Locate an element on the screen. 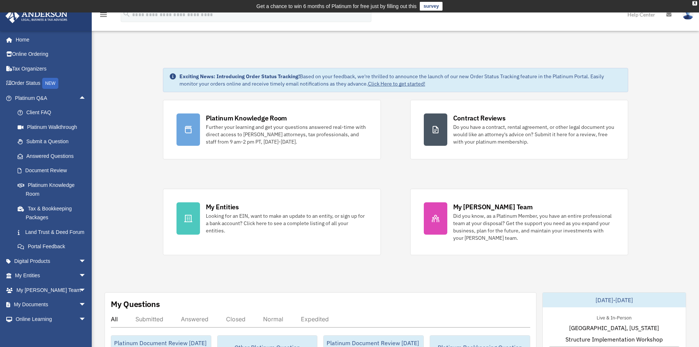 This screenshot has width=699, height=347. a: Online Ordering is located at coordinates (51, 54).